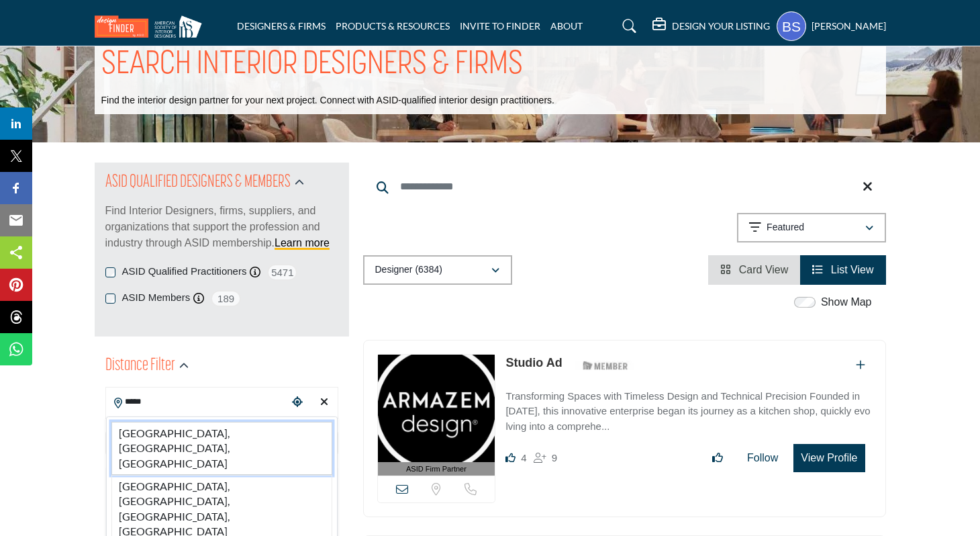  What do you see at coordinates (763, 458) in the screenshot?
I see `button: Follow` at bounding box center [763, 458].